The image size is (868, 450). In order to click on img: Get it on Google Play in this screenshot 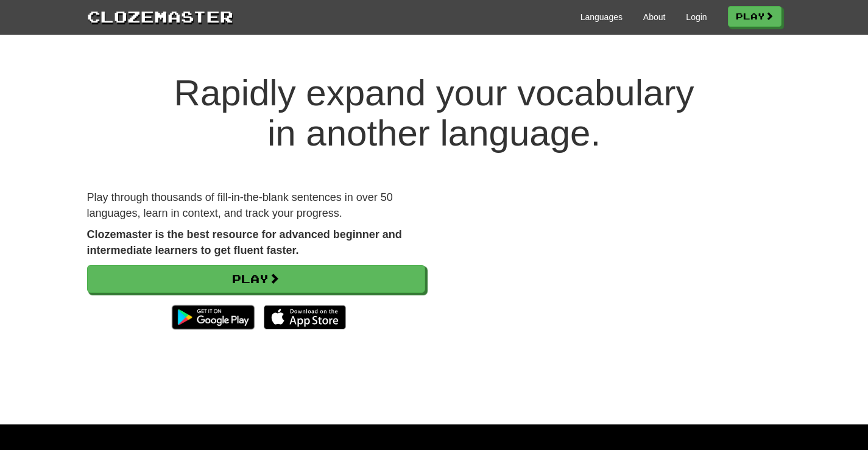, I will do `click(213, 317)`.